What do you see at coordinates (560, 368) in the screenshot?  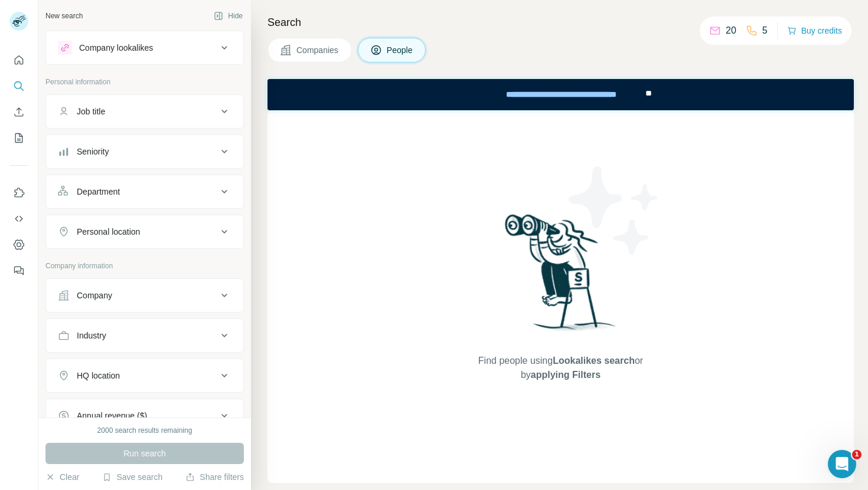 I see `span: Find people using or by` at bounding box center [560, 368].